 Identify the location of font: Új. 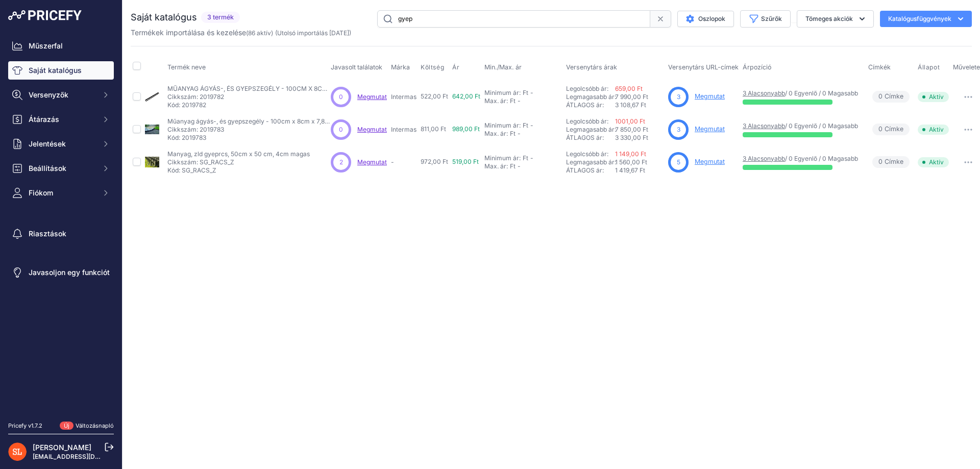
(67, 426).